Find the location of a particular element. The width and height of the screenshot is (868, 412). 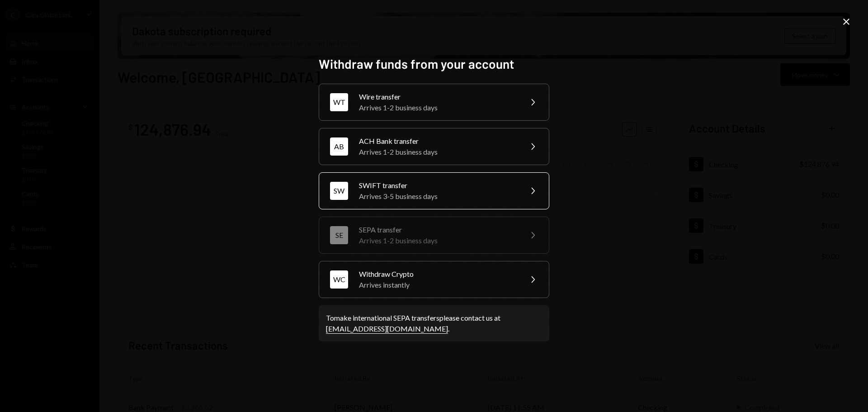

div: Wire transfer is located at coordinates (438, 97).